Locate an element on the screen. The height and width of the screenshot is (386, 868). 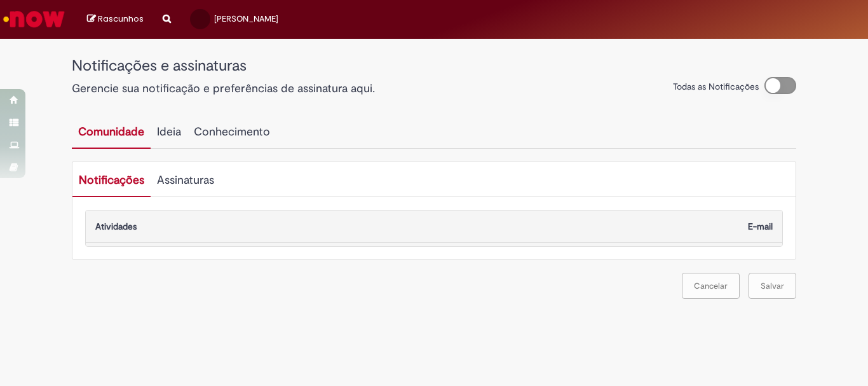
li: Assinaturas is located at coordinates (185, 180).